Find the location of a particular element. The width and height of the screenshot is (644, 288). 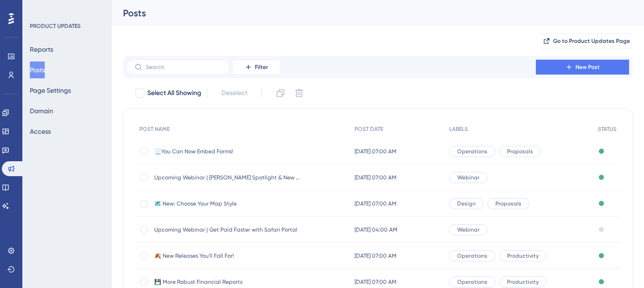

button: Page Settings is located at coordinates (51, 91).